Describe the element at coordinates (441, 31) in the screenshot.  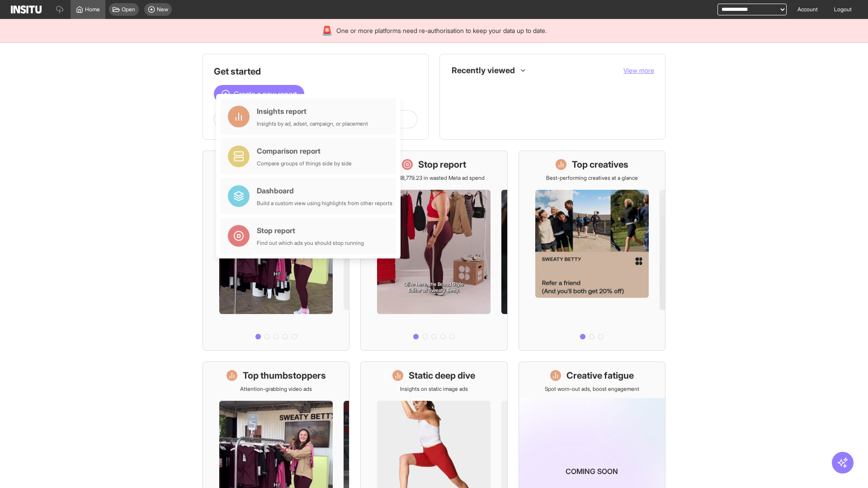
I see `span: One or more platforms need re-authorisation to keep your data up to date.` at that location.